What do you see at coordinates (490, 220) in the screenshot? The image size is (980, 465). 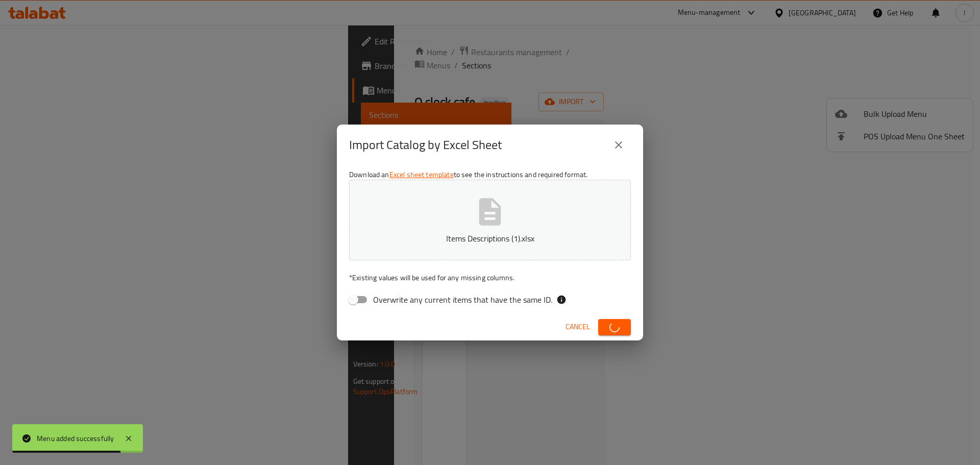 I see `button: Items Descriptions (1).xlsx` at bounding box center [490, 220].